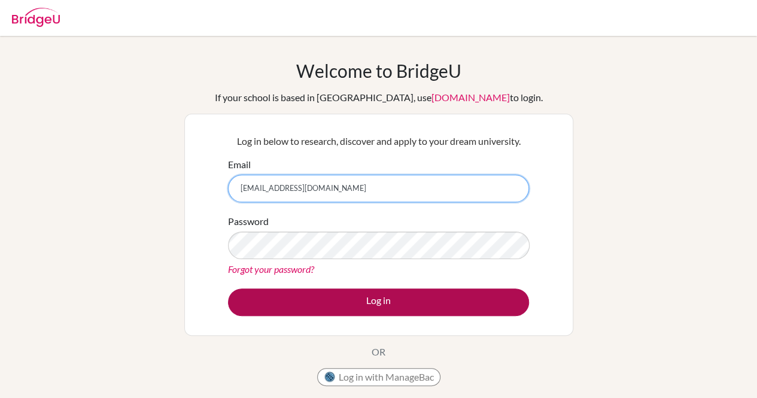 The image size is (757, 398). Describe the element at coordinates (248, 221) in the screenshot. I see `label: Password` at that location.